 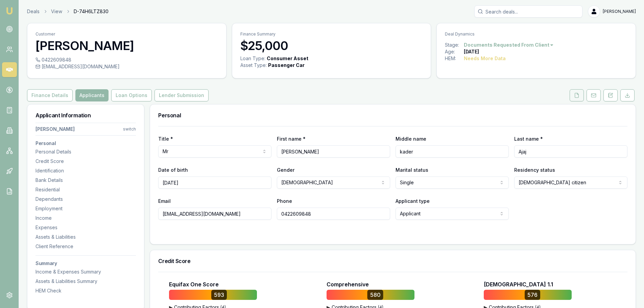 What do you see at coordinates (85, 208) in the screenshot?
I see `div: Employment` at bounding box center [85, 208].